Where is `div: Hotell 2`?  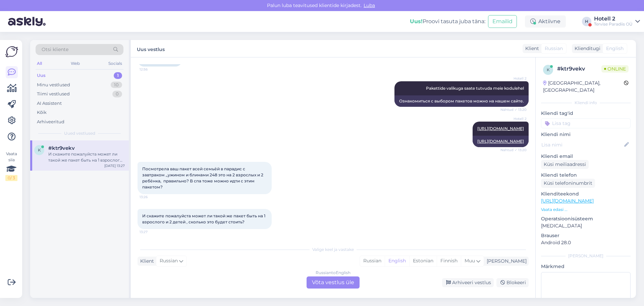 div: Hotell 2 is located at coordinates (613, 19).